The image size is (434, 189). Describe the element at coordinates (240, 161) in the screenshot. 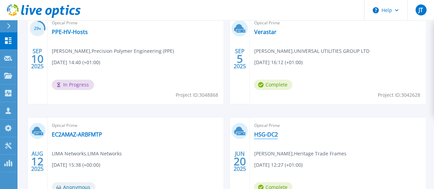

I see `div: JUN 2025` at that location.